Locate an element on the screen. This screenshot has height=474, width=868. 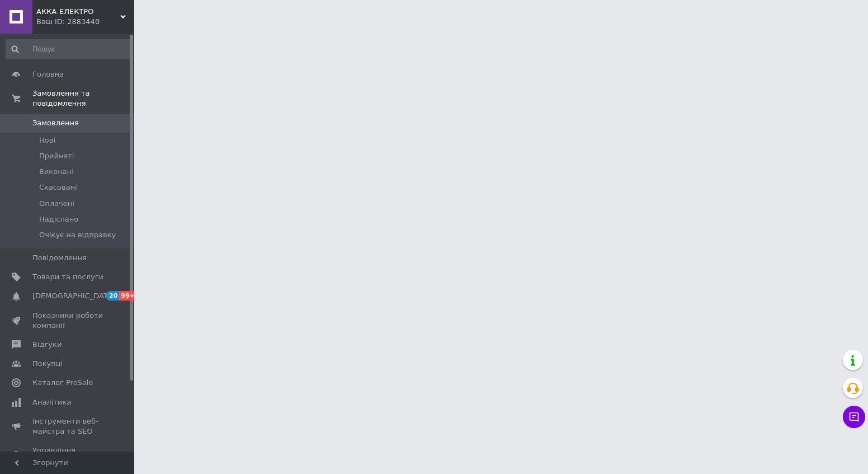
span: Виконані is located at coordinates (56, 171).